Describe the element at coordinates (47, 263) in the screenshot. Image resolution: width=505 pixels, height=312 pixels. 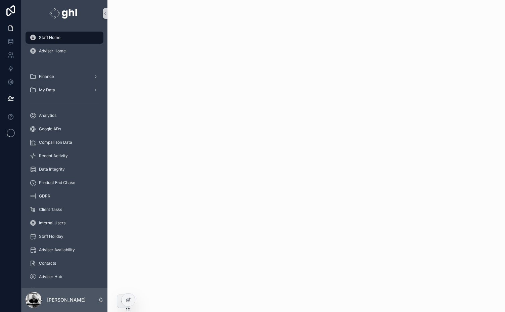
I see `span: Contacts` at that location.